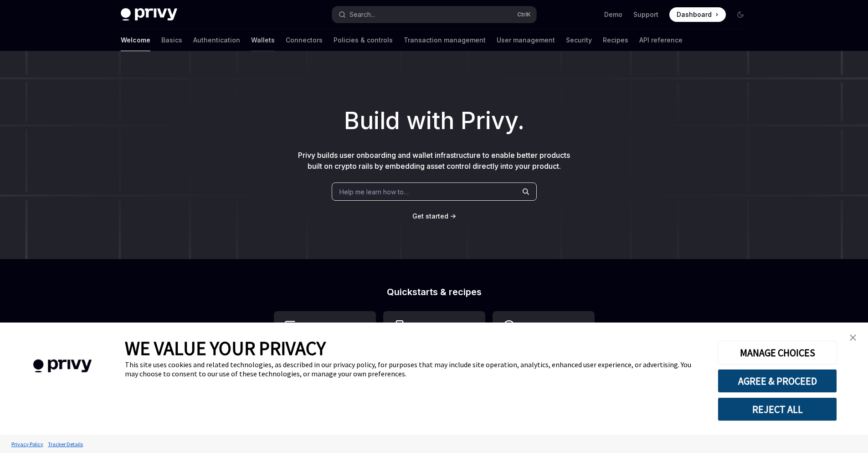 This screenshot has width=868, height=453. I want to click on a: Policies & controls, so click(363, 40).